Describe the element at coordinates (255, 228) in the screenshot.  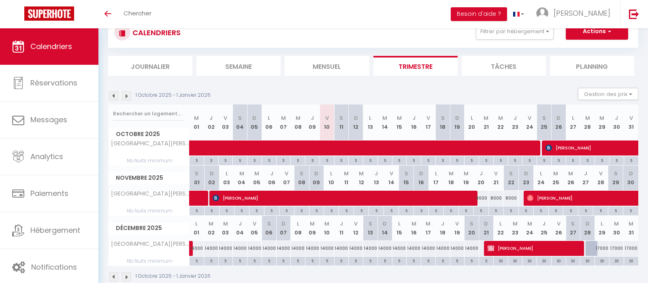
I see `th: 05` at that location.